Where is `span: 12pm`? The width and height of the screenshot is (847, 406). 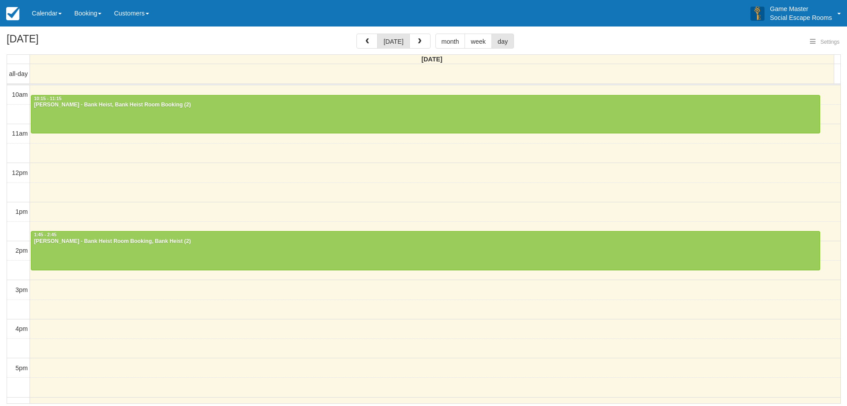 span: 12pm is located at coordinates (20, 173).